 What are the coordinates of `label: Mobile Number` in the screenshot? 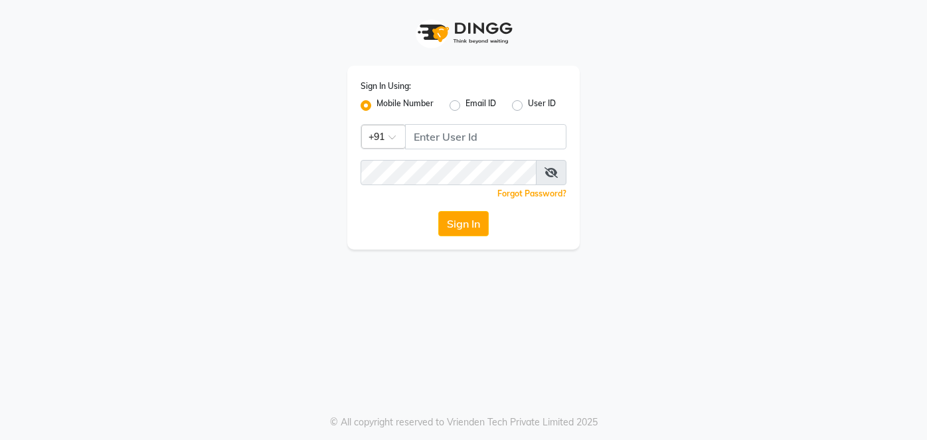 It's located at (405, 106).